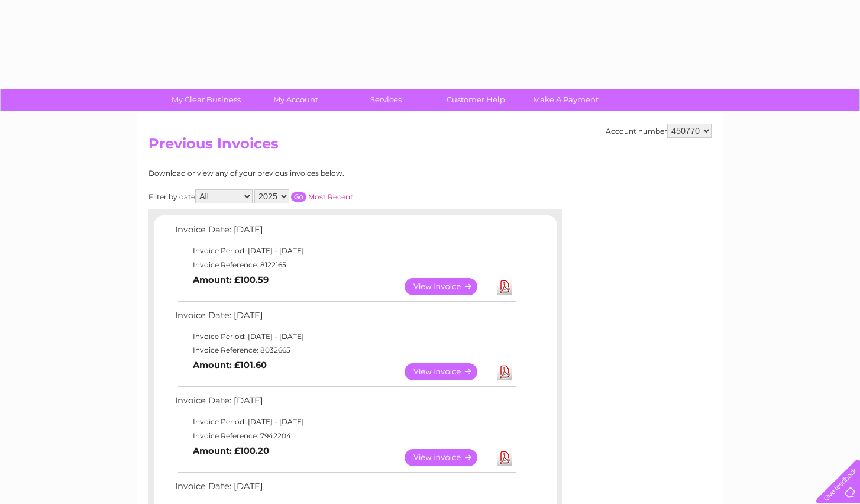 The width and height of the screenshot is (860, 504). I want to click on td: Invoice Reference: 8032665, so click(345, 350).